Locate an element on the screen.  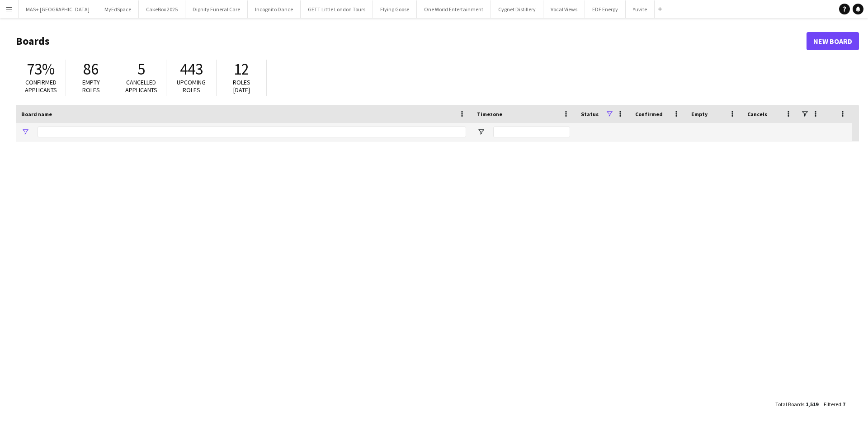
button: Flying Goose is located at coordinates (394, 9).